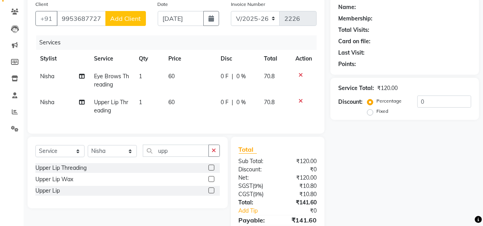 The image size is (483, 226). Describe the element at coordinates (237, 59) in the screenshot. I see `th: Disc` at that location.